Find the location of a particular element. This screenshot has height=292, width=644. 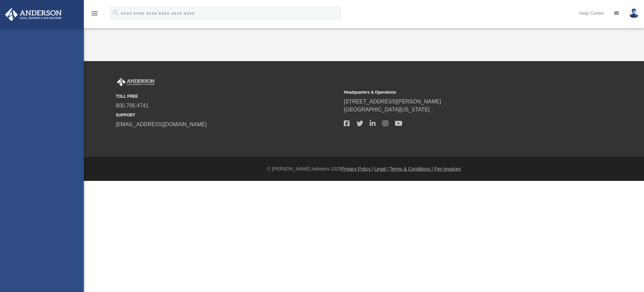

a: Pay Invoices is located at coordinates (448, 169).